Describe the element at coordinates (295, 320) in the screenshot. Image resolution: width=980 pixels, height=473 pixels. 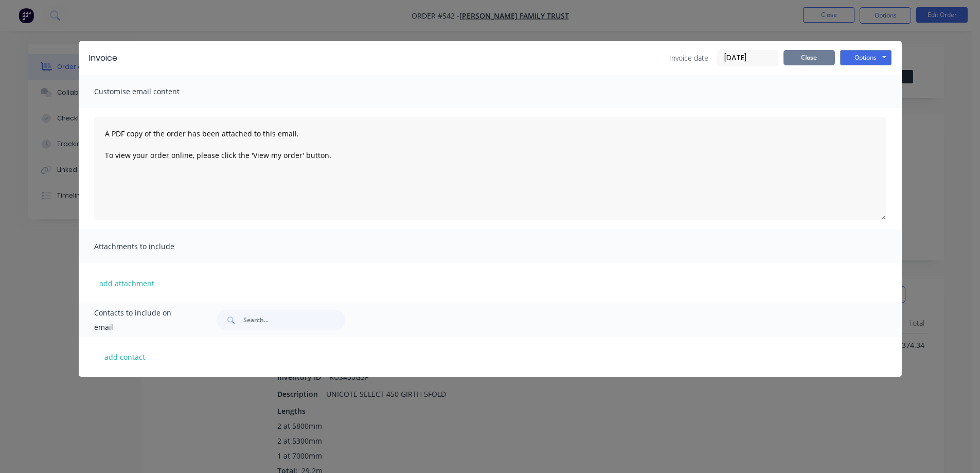
I see `input: Search...` at that location.